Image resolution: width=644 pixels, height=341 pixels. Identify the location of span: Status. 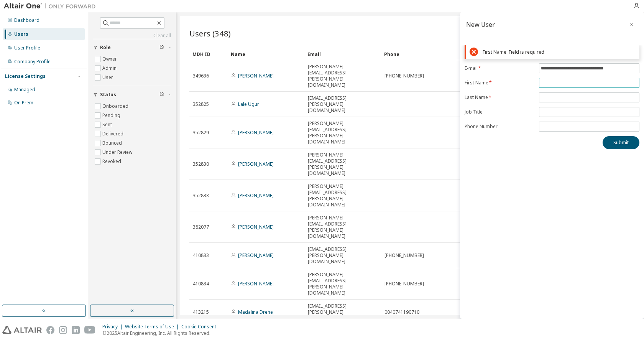
(108, 94).